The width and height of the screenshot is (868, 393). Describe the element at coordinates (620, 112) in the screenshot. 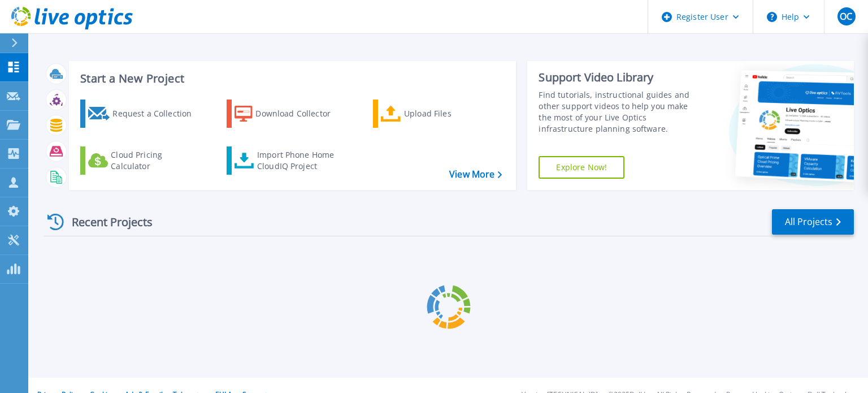

I see `div: Find tutorials, instructional guides and other support videos to help you make the most of your L...` at that location.